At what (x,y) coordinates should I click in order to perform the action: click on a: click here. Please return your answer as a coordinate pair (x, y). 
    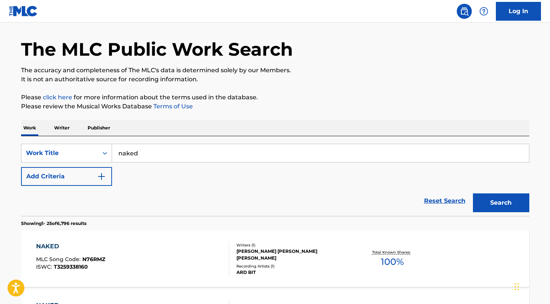
    Looking at the image, I should click on (58, 97).